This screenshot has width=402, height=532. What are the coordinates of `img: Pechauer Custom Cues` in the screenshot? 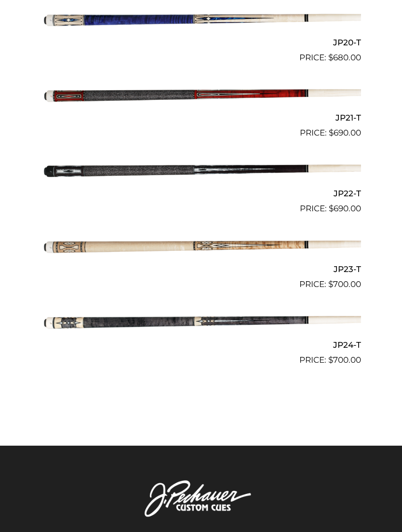 It's located at (201, 499).